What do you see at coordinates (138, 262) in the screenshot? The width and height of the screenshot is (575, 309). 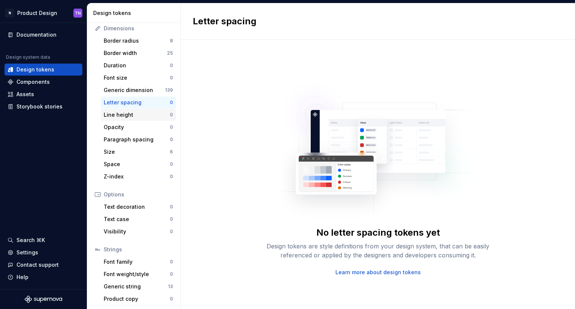 I see `a: Font family0` at bounding box center [138, 262].